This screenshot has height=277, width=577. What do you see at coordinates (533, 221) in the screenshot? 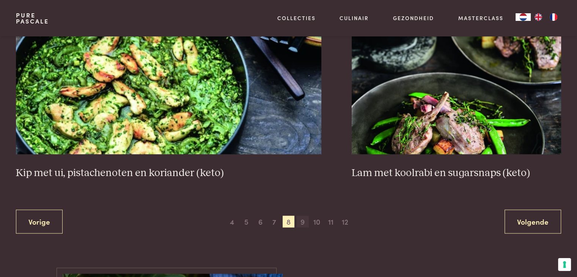
I see `a: Volgende` at bounding box center [533, 221].